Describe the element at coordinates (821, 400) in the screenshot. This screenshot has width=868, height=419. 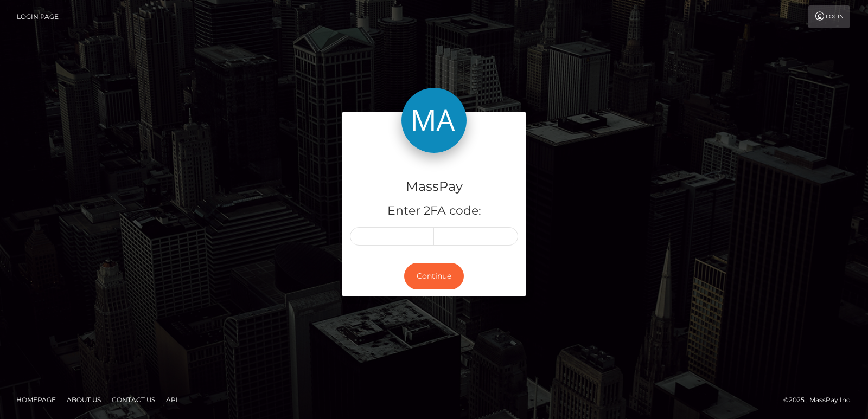
I see `div: © 2025 , MassPay Inc.` at that location.